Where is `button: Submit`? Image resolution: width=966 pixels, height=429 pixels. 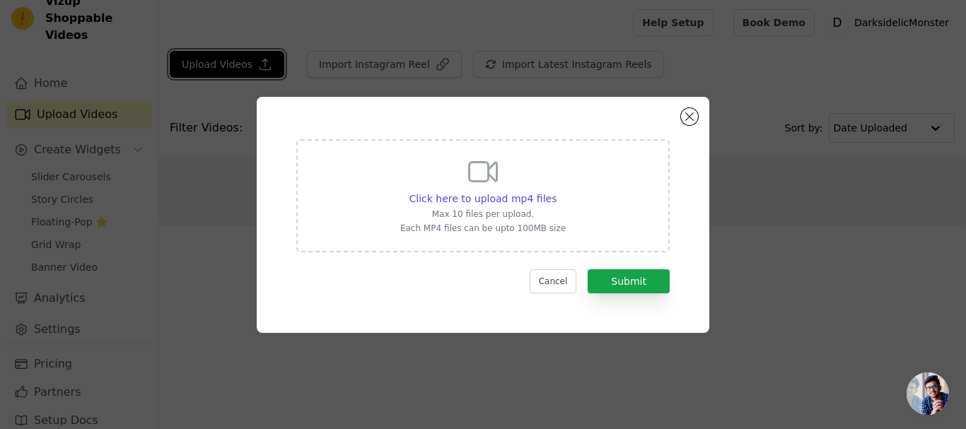 button: Submit is located at coordinates (629, 281).